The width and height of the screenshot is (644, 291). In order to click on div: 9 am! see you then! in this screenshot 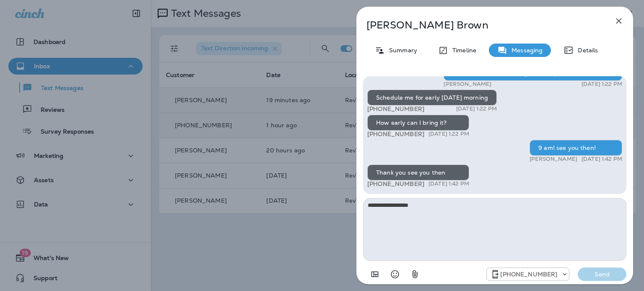, I will do `click(576, 148)`.